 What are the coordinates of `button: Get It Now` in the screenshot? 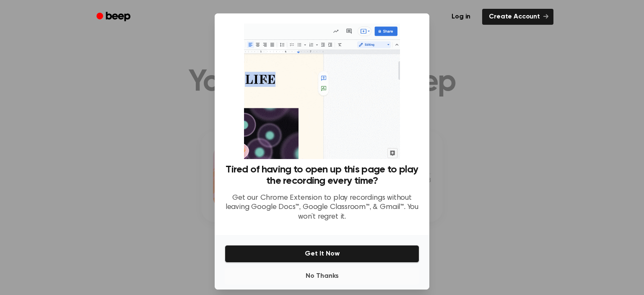 It's located at (322, 254).